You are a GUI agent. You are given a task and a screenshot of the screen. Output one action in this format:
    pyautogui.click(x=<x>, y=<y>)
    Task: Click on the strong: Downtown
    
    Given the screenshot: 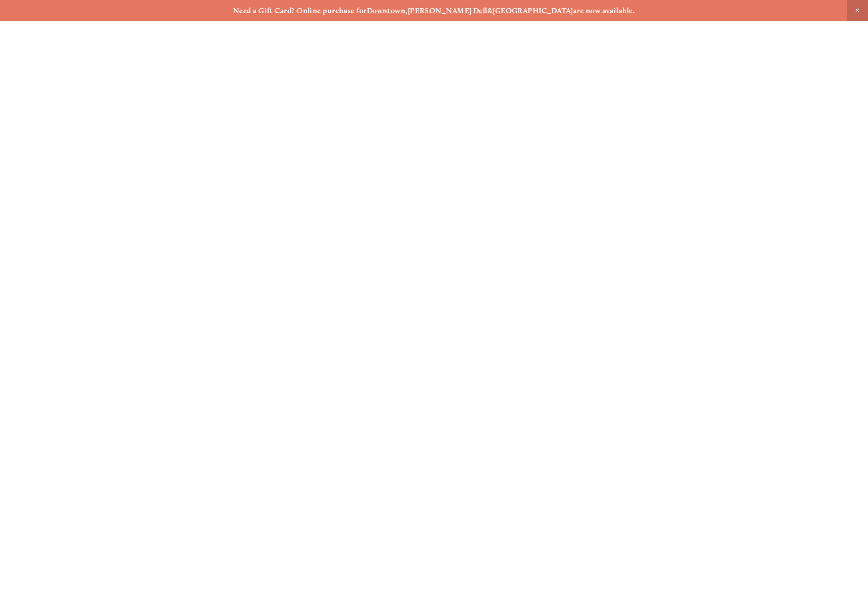 What is the action you would take?
    pyautogui.click(x=386, y=11)
    